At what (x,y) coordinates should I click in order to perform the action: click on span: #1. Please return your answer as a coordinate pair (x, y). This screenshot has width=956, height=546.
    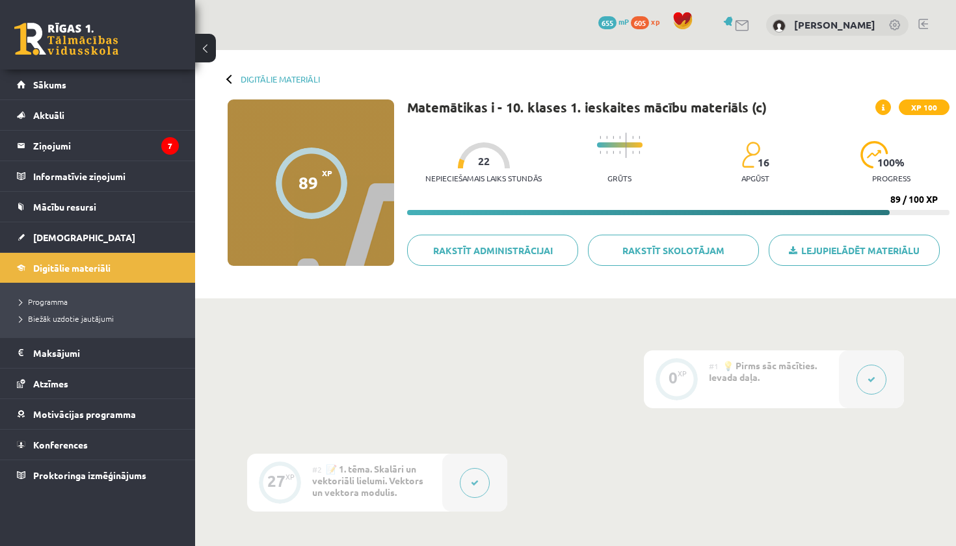
    Looking at the image, I should click on (713, 366).